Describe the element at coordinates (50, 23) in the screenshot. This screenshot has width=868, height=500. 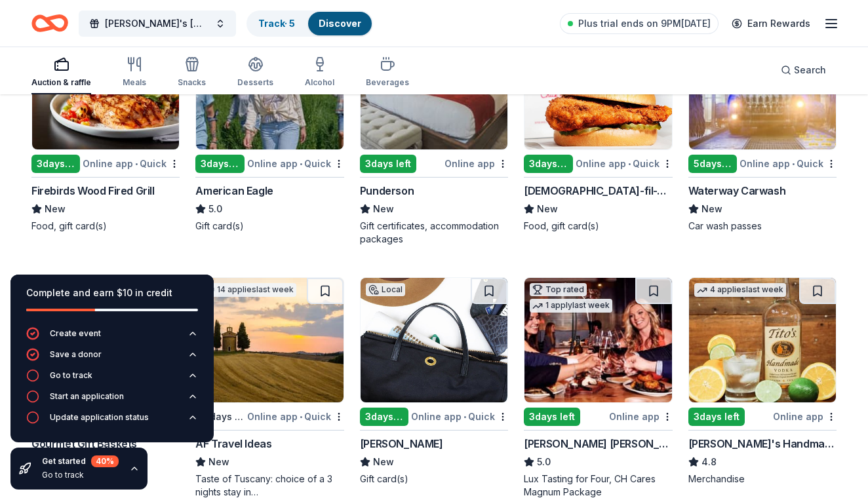
I see `a: Home` at that location.